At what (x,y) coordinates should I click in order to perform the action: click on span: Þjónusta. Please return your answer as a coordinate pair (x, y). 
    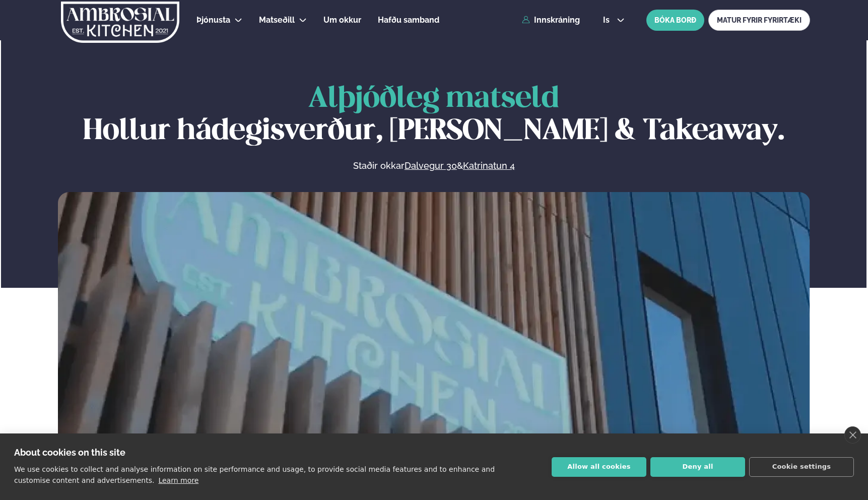
    Looking at the image, I should click on (213, 20).